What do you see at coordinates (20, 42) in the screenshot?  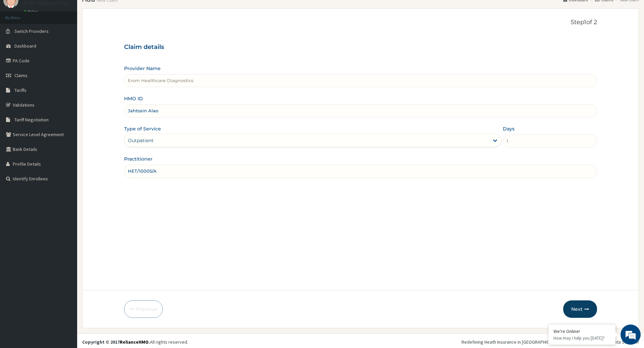 I see `img: d_794563401_company_1708531726252_794563401` at bounding box center [20, 42].